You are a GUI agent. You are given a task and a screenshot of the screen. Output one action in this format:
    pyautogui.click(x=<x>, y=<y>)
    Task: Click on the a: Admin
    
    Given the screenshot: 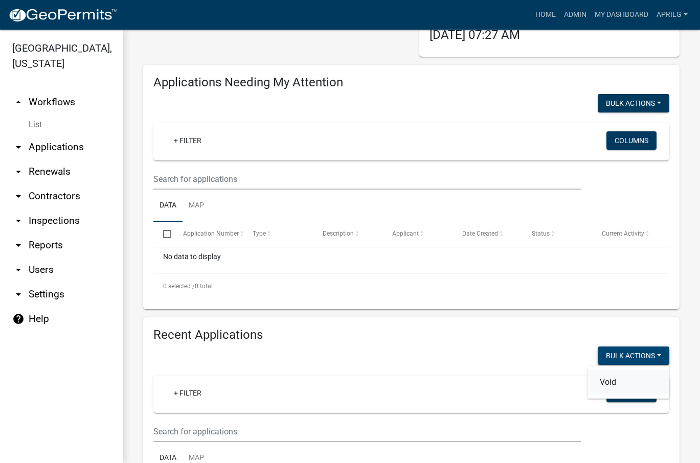 What is the action you would take?
    pyautogui.click(x=576, y=15)
    